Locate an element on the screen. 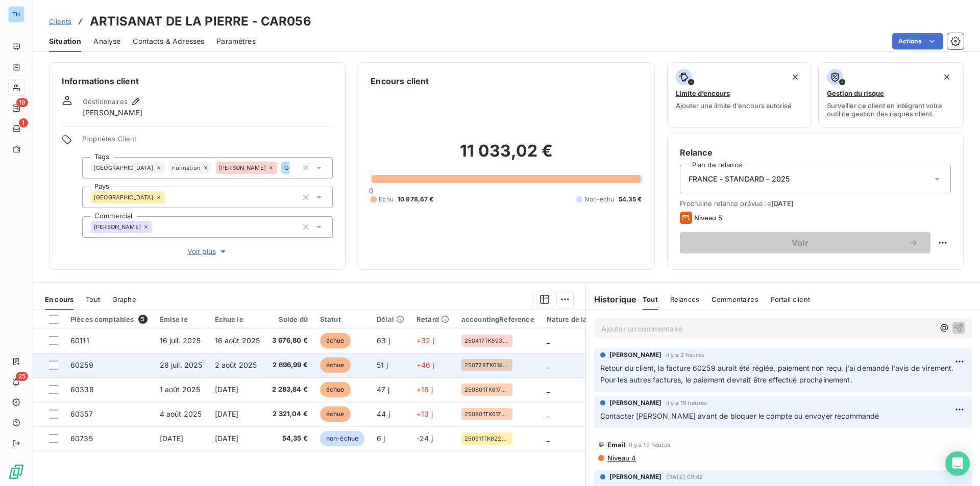  span: 60735 is located at coordinates (81, 438).